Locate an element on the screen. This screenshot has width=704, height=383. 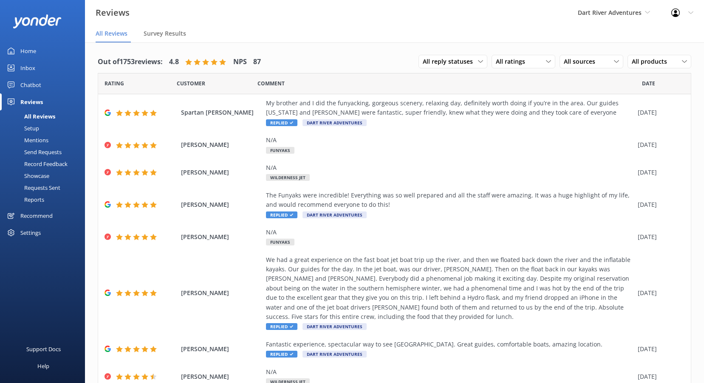
div: Chatbot is located at coordinates (31, 85).